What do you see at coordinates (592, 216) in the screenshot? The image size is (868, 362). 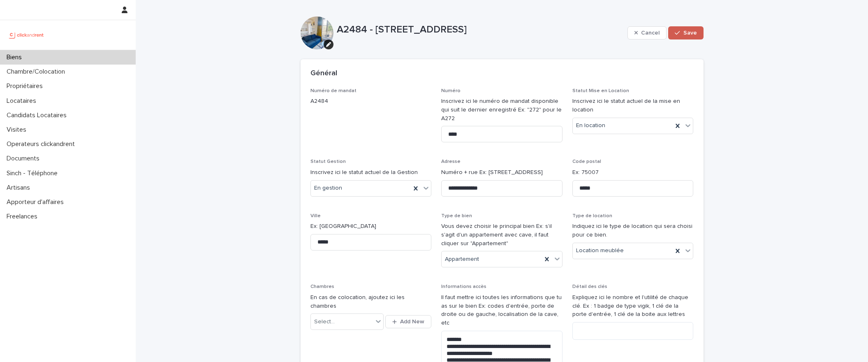 I see `span: Type de location` at bounding box center [592, 216].